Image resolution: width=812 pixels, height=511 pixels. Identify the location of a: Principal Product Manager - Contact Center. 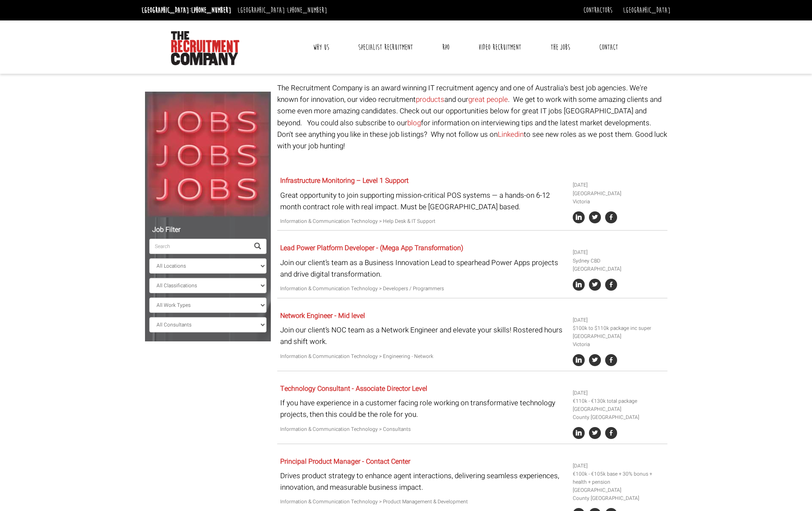
(345, 462).